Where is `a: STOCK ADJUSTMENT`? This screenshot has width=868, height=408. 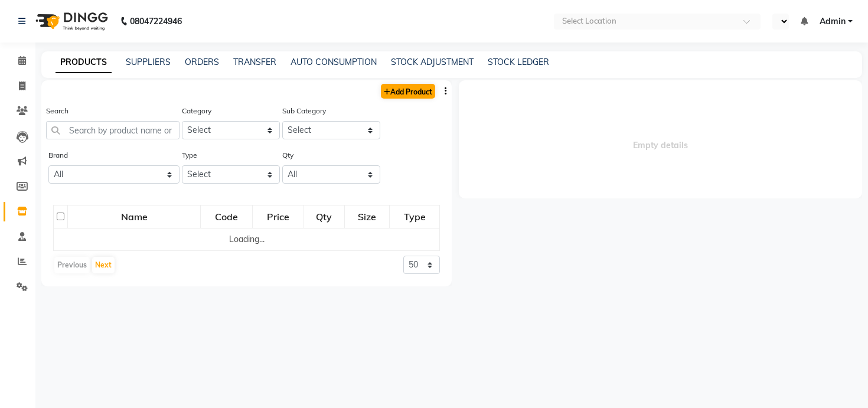
a: STOCK ADJUSTMENT is located at coordinates (432, 62).